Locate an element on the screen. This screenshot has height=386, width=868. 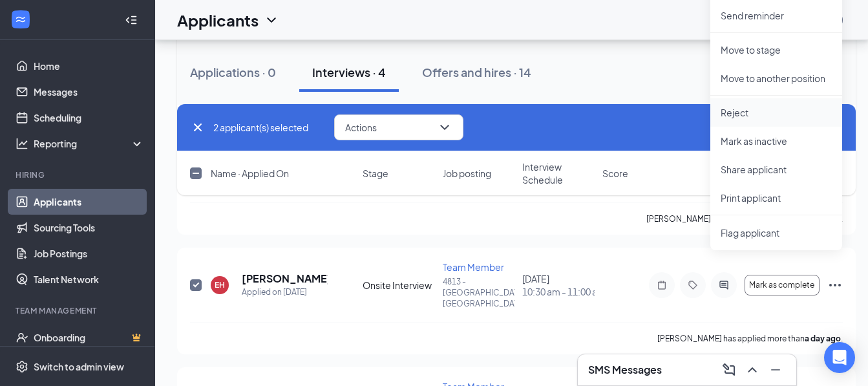
svg: Ellipses is located at coordinates (835, 285).